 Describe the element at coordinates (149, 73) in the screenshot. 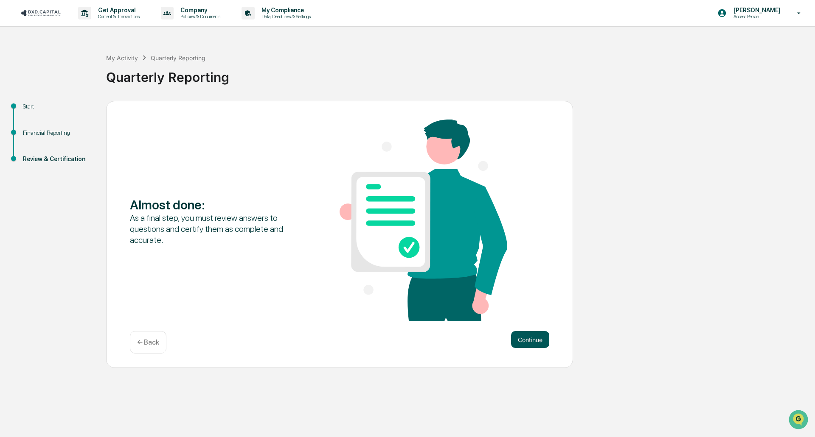

I see `button: Start new chat` at that location.